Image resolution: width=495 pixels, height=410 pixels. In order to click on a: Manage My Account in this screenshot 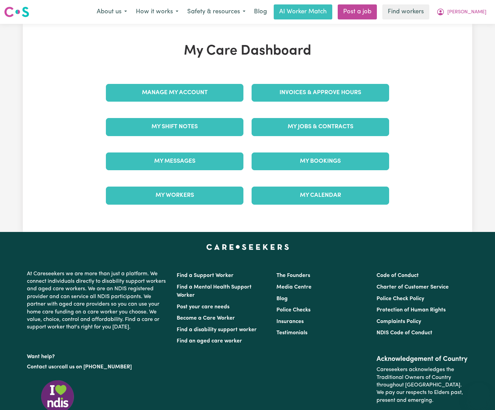, I will do `click(175, 93)`.